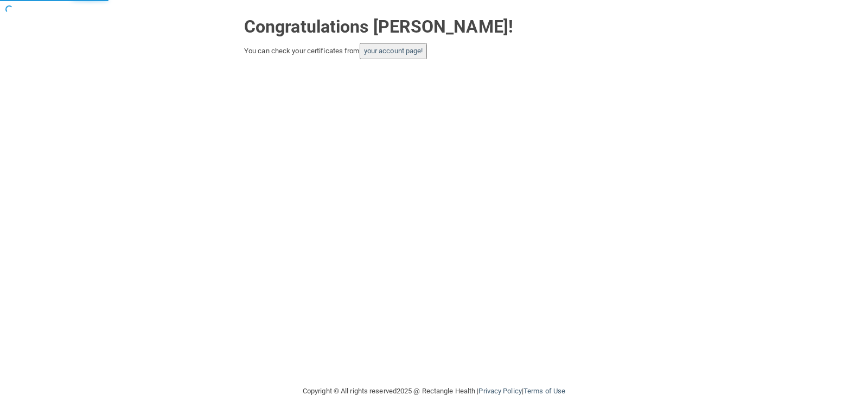 The image size is (868, 420). What do you see at coordinates (434, 51) in the screenshot?
I see `div: You can check your certificates from` at bounding box center [434, 51].